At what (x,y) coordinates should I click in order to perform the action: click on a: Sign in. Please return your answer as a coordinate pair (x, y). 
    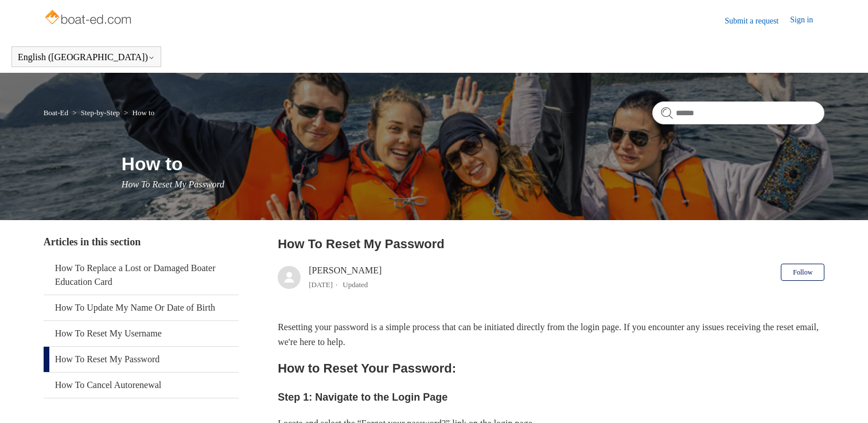
    Looking at the image, I should click on (807, 21).